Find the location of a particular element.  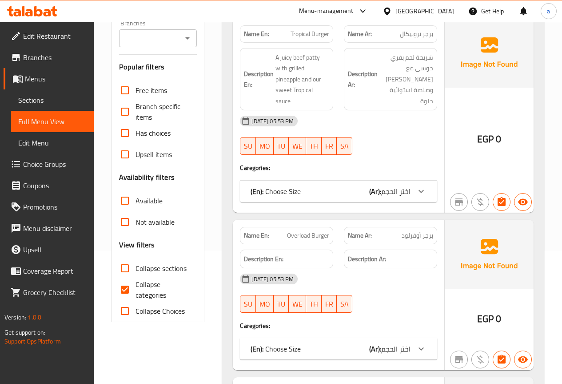

span: Coverage Report is located at coordinates (55, 271).